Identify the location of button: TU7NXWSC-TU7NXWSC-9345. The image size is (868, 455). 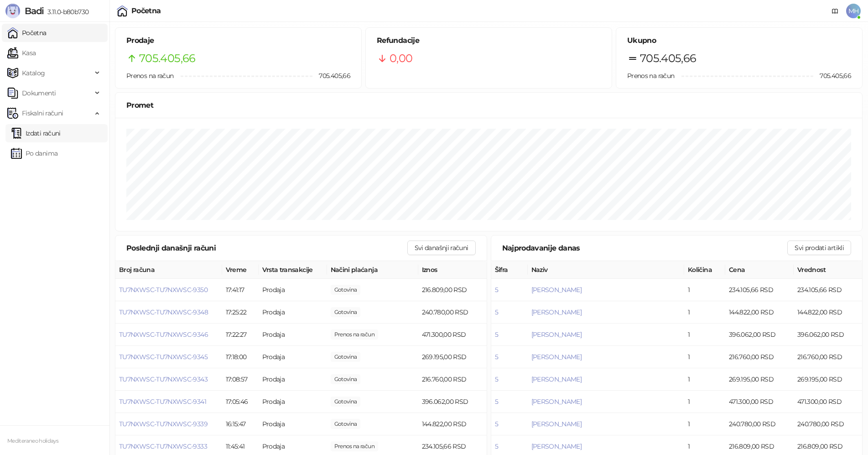
(163, 357).